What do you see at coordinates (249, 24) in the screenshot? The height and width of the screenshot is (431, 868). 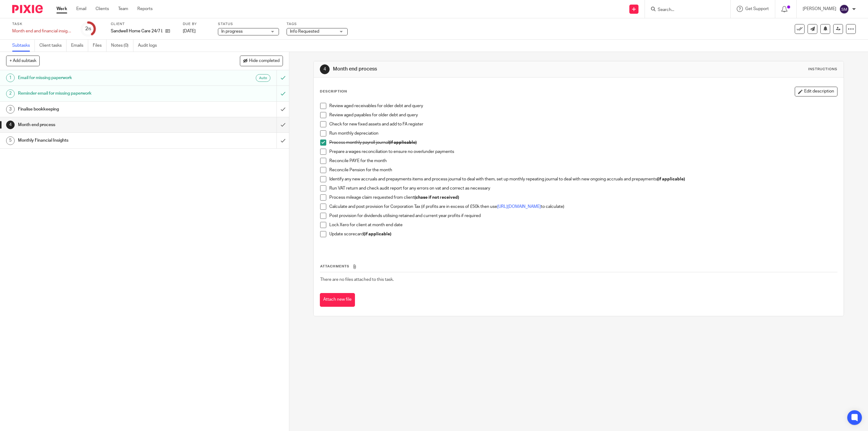 I see `label: Status` at bounding box center [249, 24].